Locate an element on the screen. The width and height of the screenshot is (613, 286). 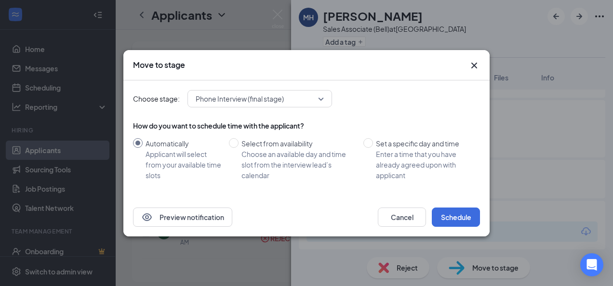
button: Schedule is located at coordinates (456, 217).